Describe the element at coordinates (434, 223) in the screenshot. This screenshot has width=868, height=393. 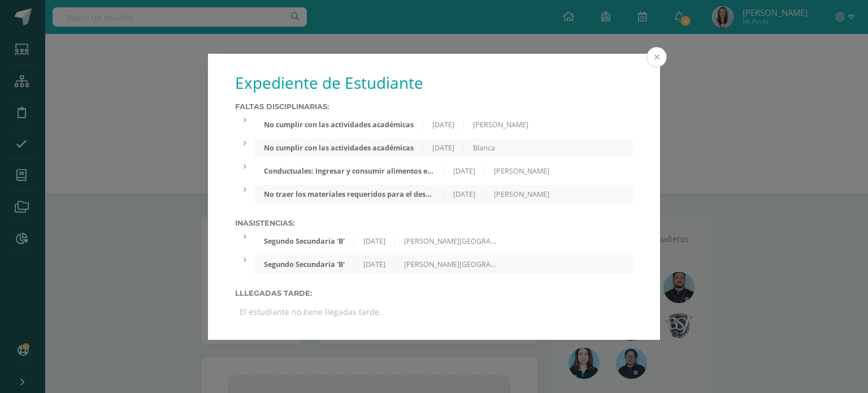
I see `label: Inasistencias:` at that location.